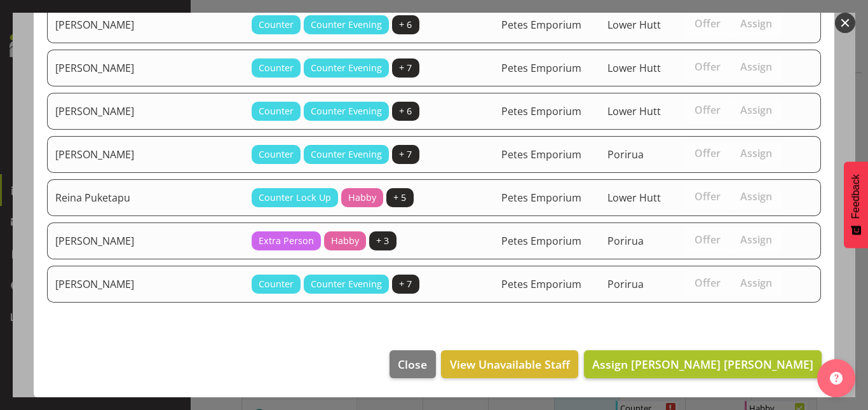  I want to click on span: + 3, so click(383, 241).